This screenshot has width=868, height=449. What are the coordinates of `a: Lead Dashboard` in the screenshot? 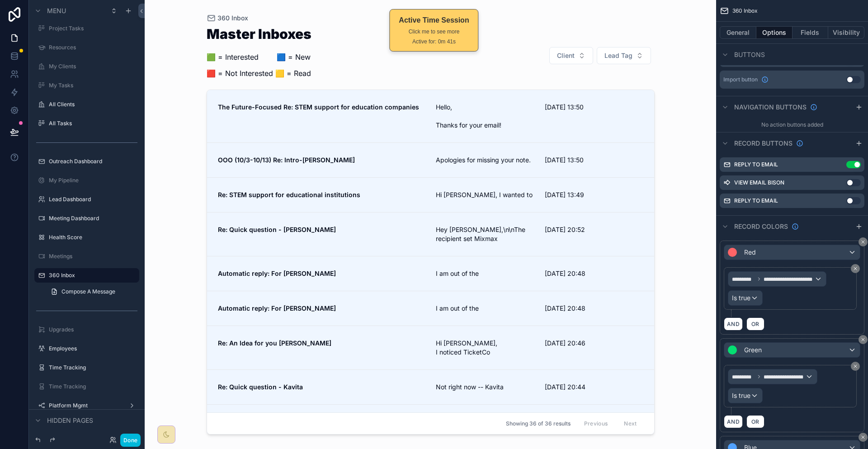 It's located at (91, 199).